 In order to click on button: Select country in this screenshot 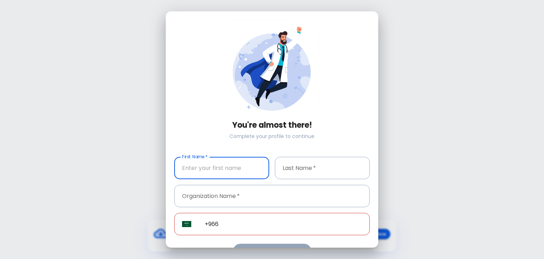, I will do `click(187, 224)`.